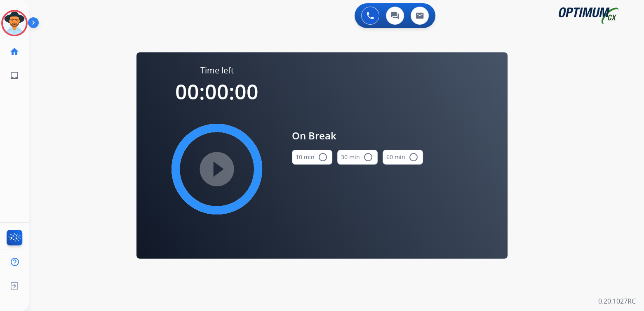 This screenshot has height=311, width=644. Describe the element at coordinates (358, 136) in the screenshot. I see `span: On Break` at that location.